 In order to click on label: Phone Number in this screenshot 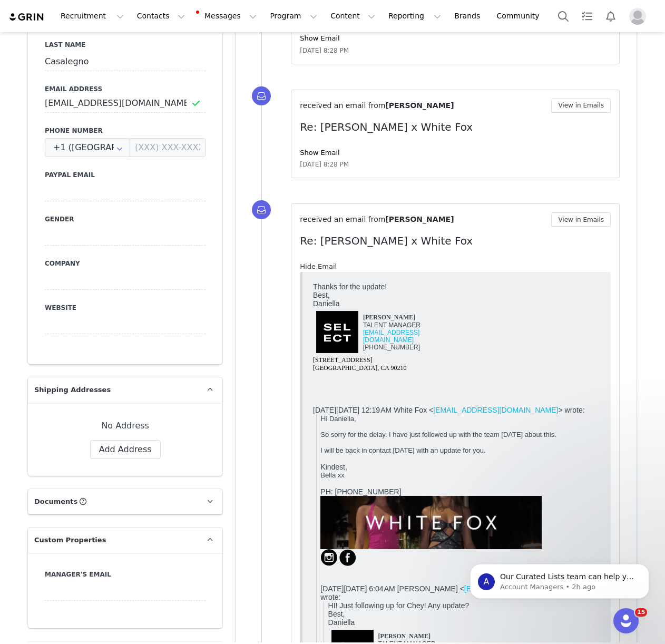, I will do `click(125, 130)`.